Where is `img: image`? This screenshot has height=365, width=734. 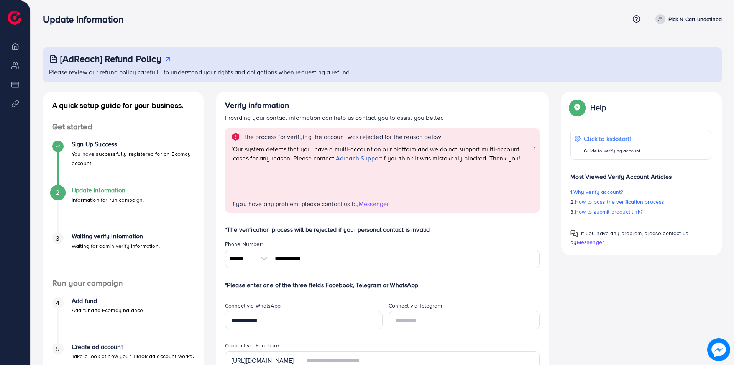
img: image is located at coordinates (719, 350).